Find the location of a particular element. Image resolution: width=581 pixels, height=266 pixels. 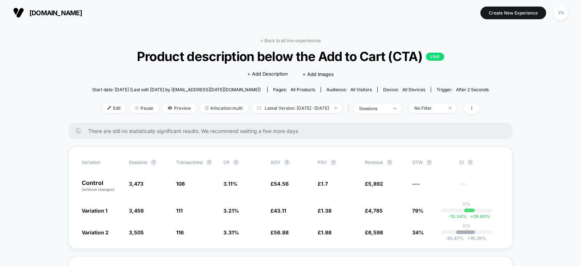

span: 79% is located at coordinates (418, 210).